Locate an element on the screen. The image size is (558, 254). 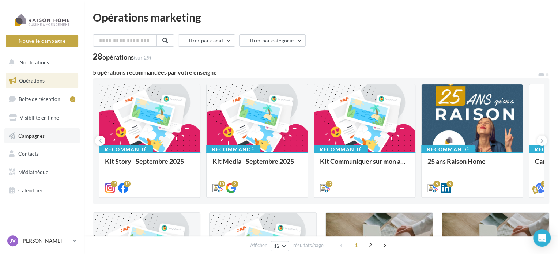
span: 1 is located at coordinates (356, 245).